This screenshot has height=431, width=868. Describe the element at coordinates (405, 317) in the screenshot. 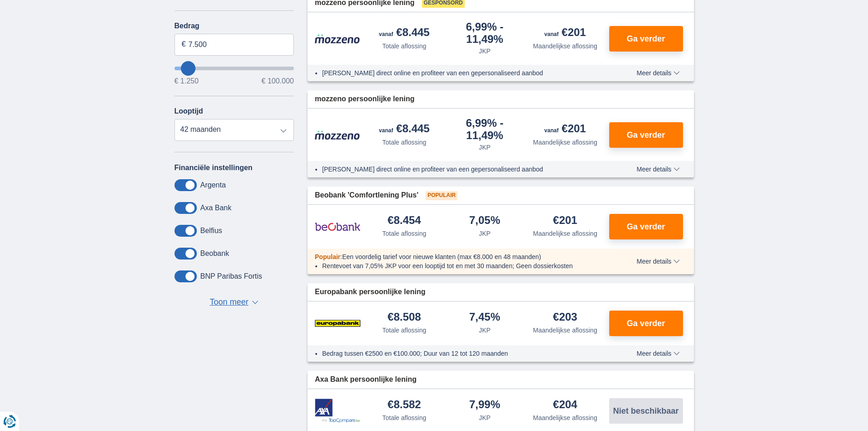

I see `div: €8.508` at that location.